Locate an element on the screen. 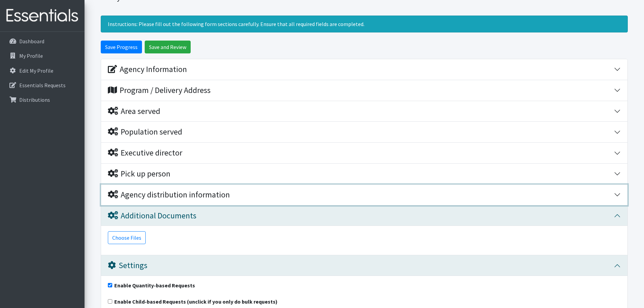 Image resolution: width=644 pixels, height=308 pixels. a: Essentials Requests is located at coordinates (42, 85).